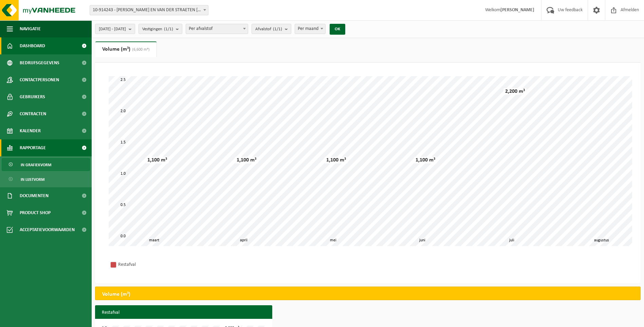  Describe the element at coordinates (33, 179) in the screenshot. I see `span: In lijstvorm` at that location.